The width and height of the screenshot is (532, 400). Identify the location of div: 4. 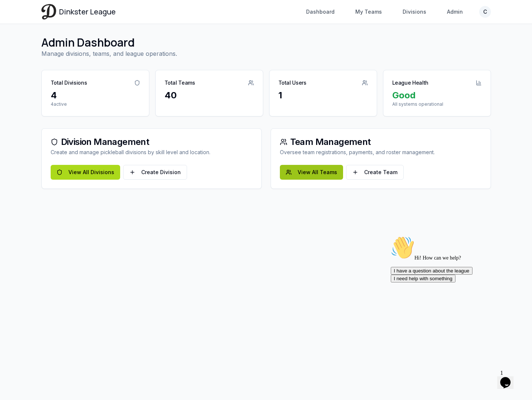
(95, 95).